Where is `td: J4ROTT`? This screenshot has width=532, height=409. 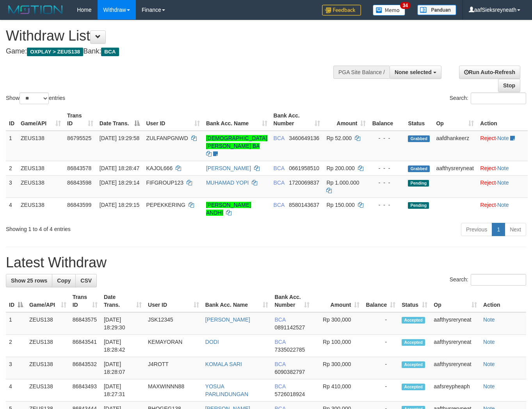
td: J4ROTT is located at coordinates (173, 368).